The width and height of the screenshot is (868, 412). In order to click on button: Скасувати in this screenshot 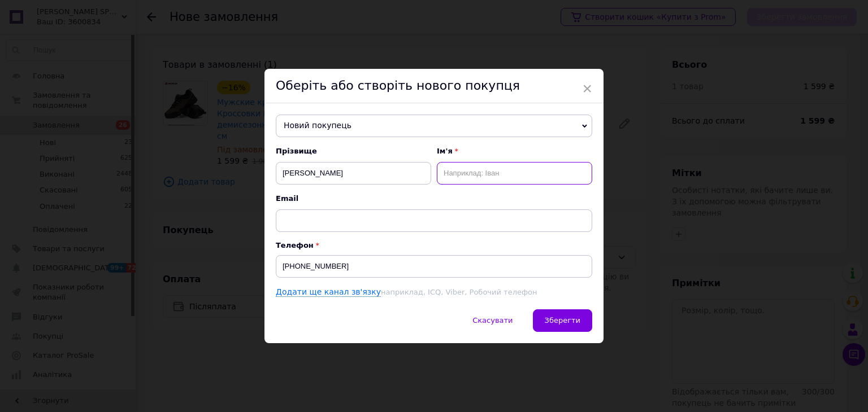, I will do `click(493, 321)`.